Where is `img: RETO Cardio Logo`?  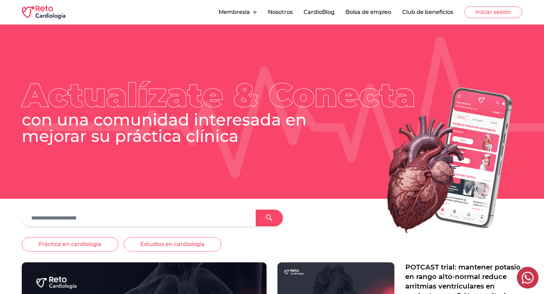 img: RETO Cardio Logo is located at coordinates (43, 12).